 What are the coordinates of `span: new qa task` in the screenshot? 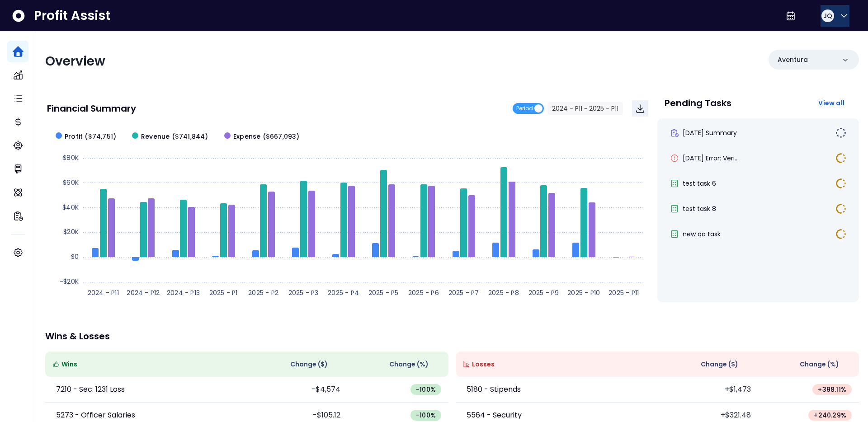 It's located at (701, 234).